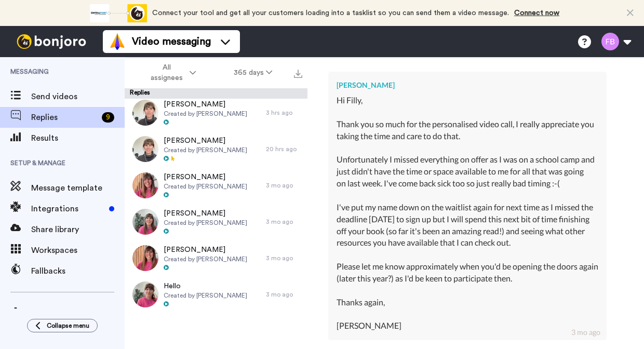 This screenshot has width=644, height=349. I want to click on span: Message template, so click(78, 188).